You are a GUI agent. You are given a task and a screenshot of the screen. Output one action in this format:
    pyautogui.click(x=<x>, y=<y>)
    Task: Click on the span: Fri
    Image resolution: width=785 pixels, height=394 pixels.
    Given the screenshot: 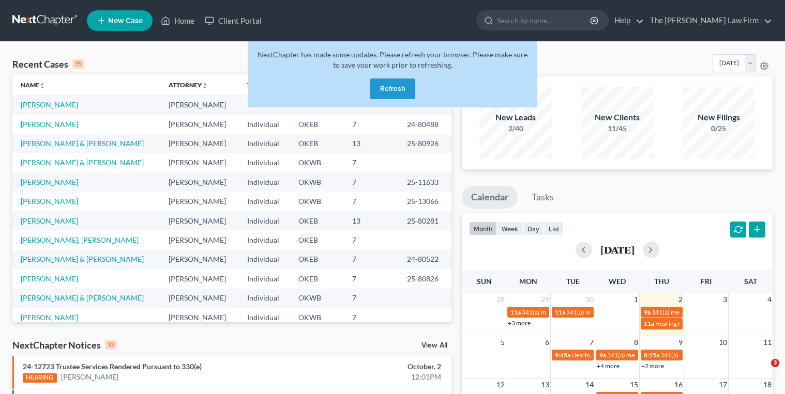 What is the action you would take?
    pyautogui.click(x=706, y=281)
    